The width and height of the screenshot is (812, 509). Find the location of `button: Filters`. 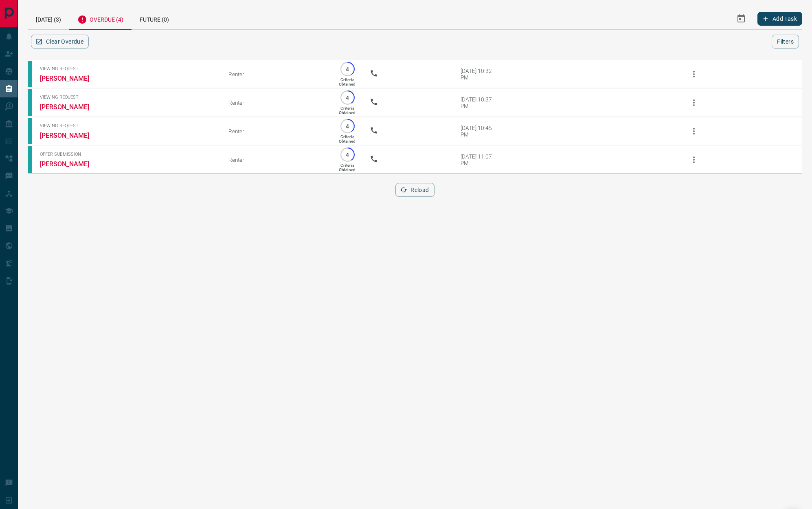

button: Filters is located at coordinates (785, 41).